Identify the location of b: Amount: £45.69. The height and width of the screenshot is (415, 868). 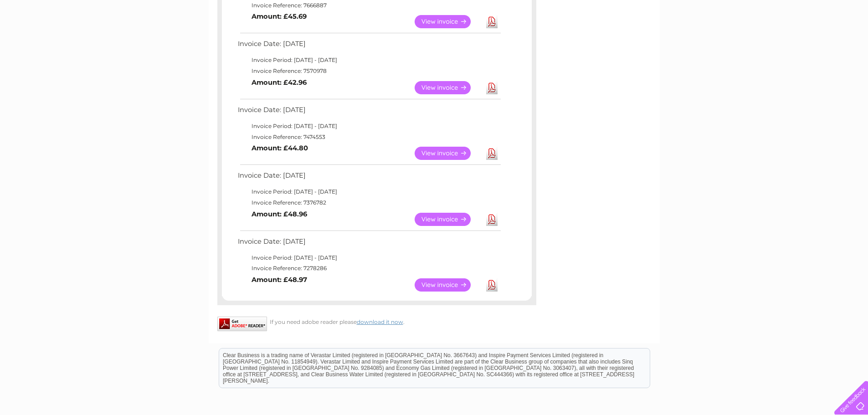
(279, 16).